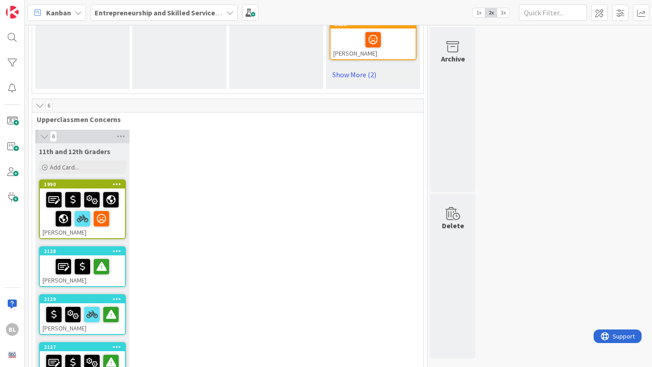 The image size is (652, 367). Describe the element at coordinates (224, 119) in the screenshot. I see `span: Upperclassmen Concerns` at that location.